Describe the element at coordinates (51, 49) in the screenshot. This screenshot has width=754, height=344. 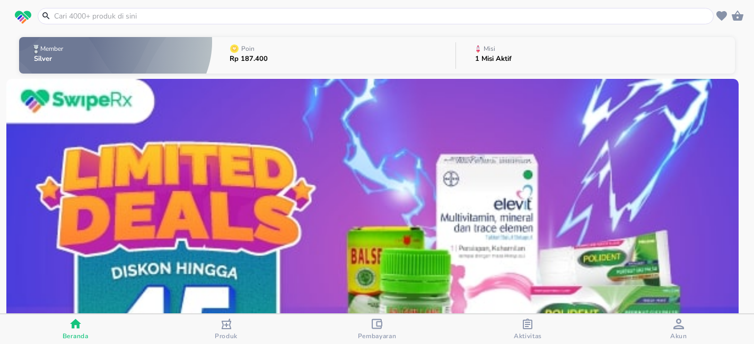
I see `p: Member` at that location.